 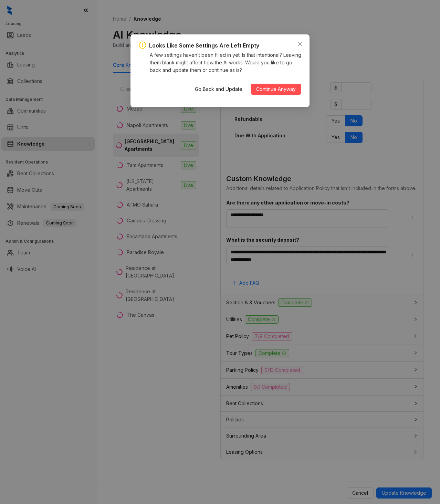 What do you see at coordinates (276, 89) in the screenshot?
I see `button: Continue Anyway` at bounding box center [276, 89].